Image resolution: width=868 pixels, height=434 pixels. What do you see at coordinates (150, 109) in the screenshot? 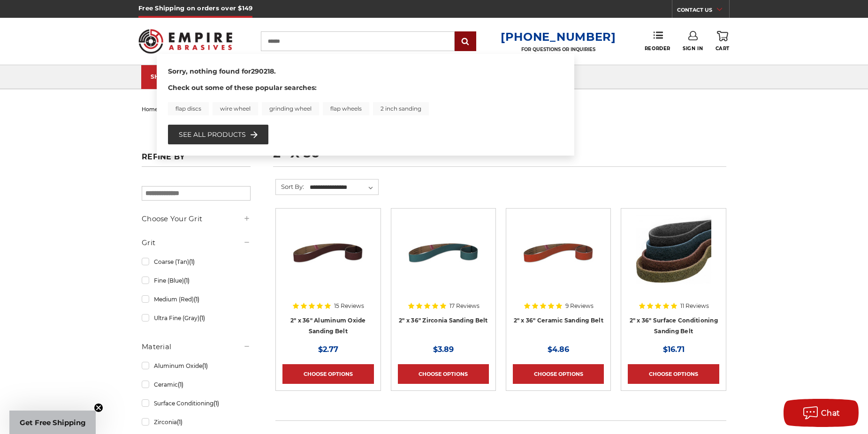
I see `span: home` at bounding box center [150, 109].